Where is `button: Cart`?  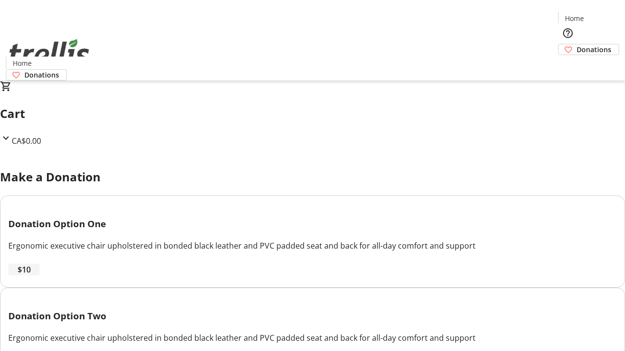 button: Cart is located at coordinates (568, 65).